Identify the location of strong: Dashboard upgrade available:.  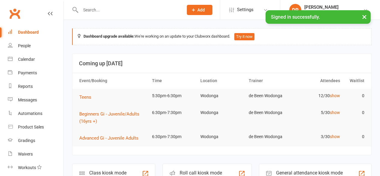
(109, 36).